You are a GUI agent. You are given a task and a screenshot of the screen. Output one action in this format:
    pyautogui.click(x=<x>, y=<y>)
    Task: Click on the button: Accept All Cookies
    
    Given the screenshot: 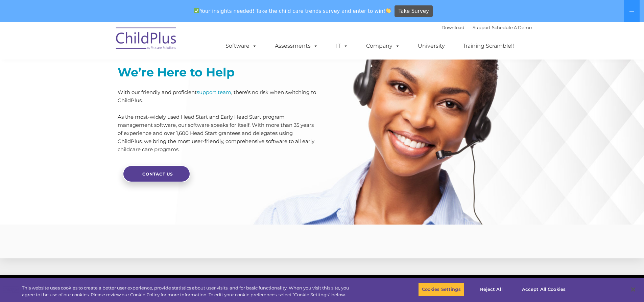 What is the action you would take?
    pyautogui.click(x=543, y=290)
    